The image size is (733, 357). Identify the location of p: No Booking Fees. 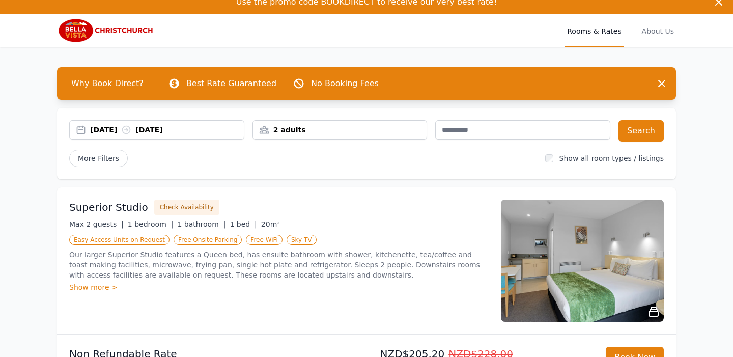
(345, 83).